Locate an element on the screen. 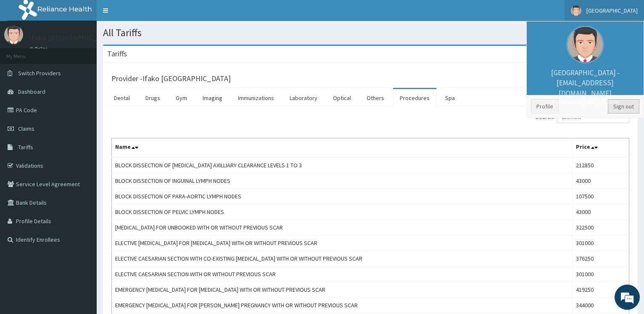 Image resolution: width=644 pixels, height=314 pixels. td: 107500 is located at coordinates (600, 196).